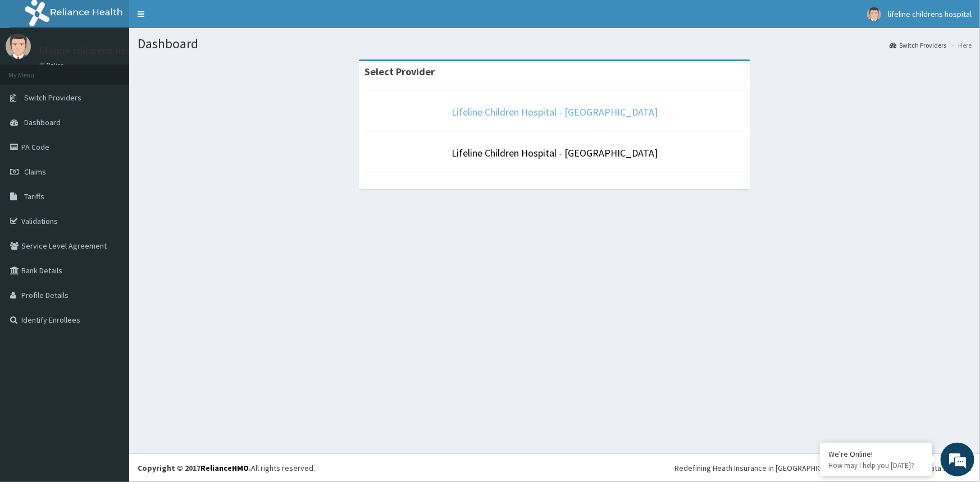 The height and width of the screenshot is (482, 980). Describe the element at coordinates (930, 14) in the screenshot. I see `span: lifeline childrens hospital` at that location.